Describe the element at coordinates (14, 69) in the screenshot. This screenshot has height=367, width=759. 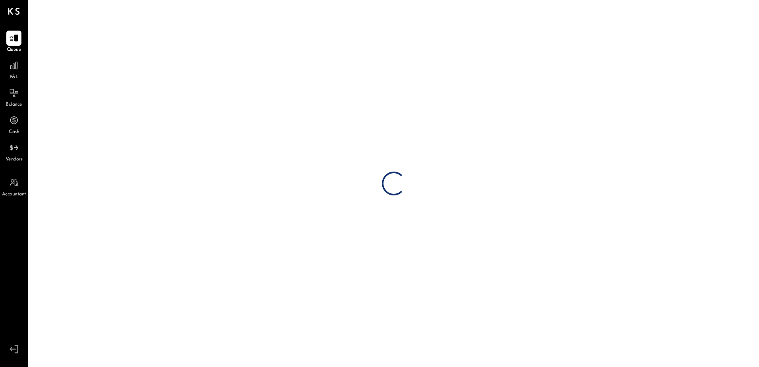
I see `a: P&L` at that location.